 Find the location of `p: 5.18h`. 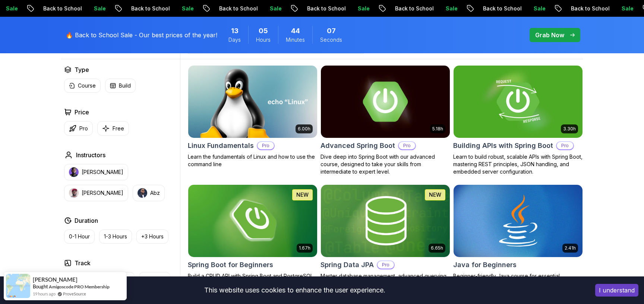

p: 5.18h is located at coordinates (438, 129).